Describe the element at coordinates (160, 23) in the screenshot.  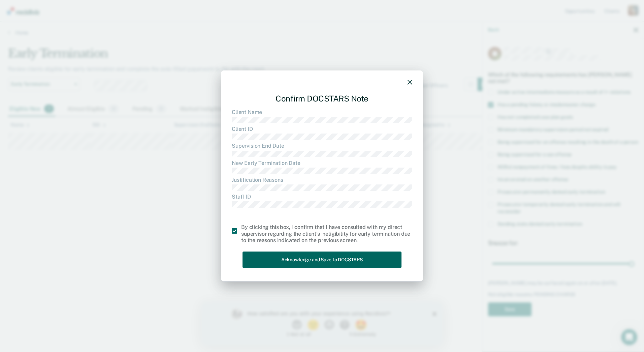
I see `button: 5` at that location.